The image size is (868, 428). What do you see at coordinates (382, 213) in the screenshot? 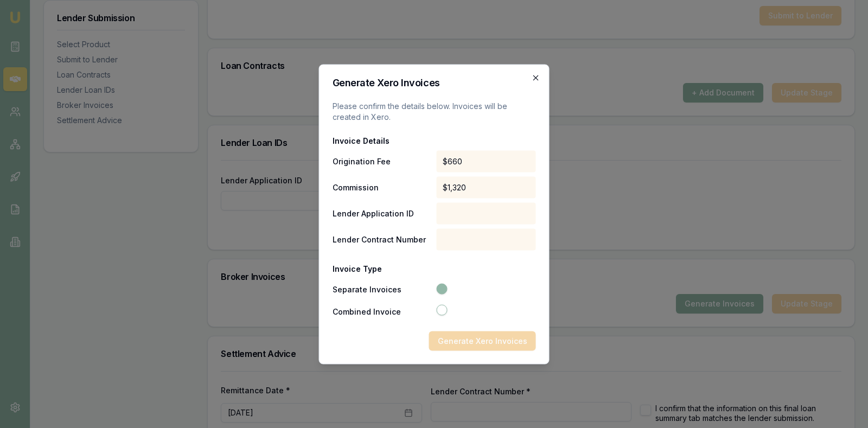
I see `span: Lender Application ID` at bounding box center [382, 213].